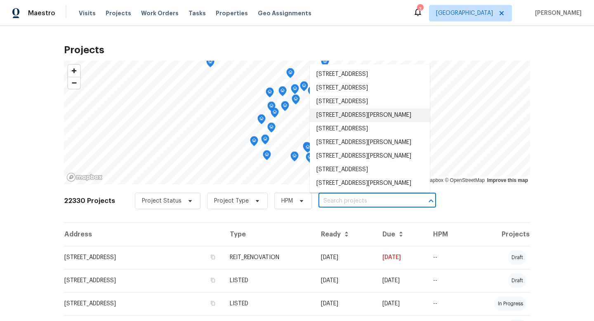 This screenshot has width=594, height=321. What do you see at coordinates (269, 234) in the screenshot?
I see `th: Type` at bounding box center [269, 234].